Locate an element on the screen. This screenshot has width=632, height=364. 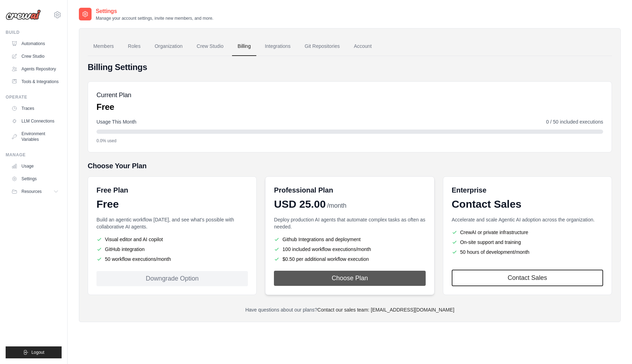
span: Logout is located at coordinates (38, 352).